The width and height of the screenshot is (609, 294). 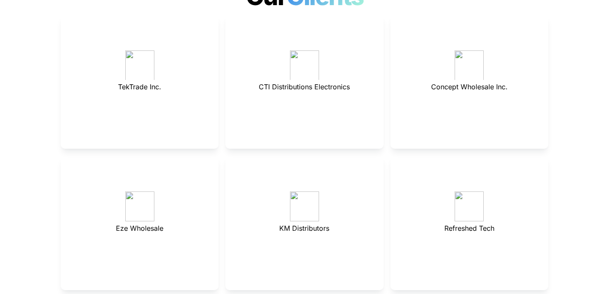 What do you see at coordinates (304, 87) in the screenshot?
I see `span: CTI Distributions Electronics` at bounding box center [304, 87].